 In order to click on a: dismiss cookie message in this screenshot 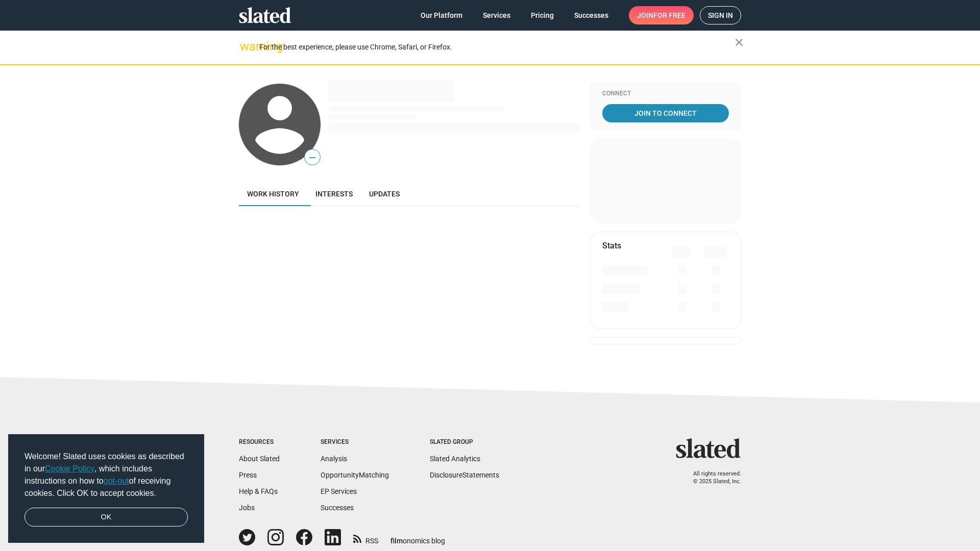, I will do `click(106, 517)`.